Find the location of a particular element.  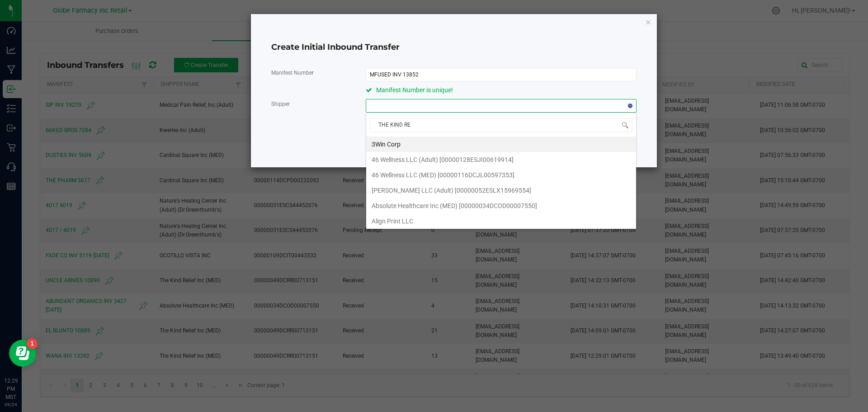

span: Shipper is located at coordinates (280, 104).